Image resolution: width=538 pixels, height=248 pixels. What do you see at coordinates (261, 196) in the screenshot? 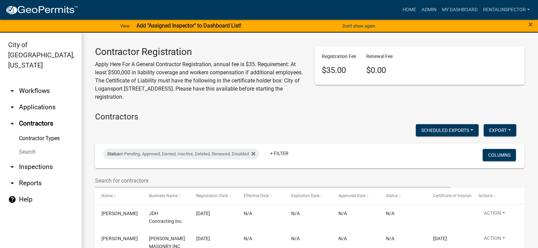
I see `datatable-header-cell: Effective Date` at bounding box center [261, 196].